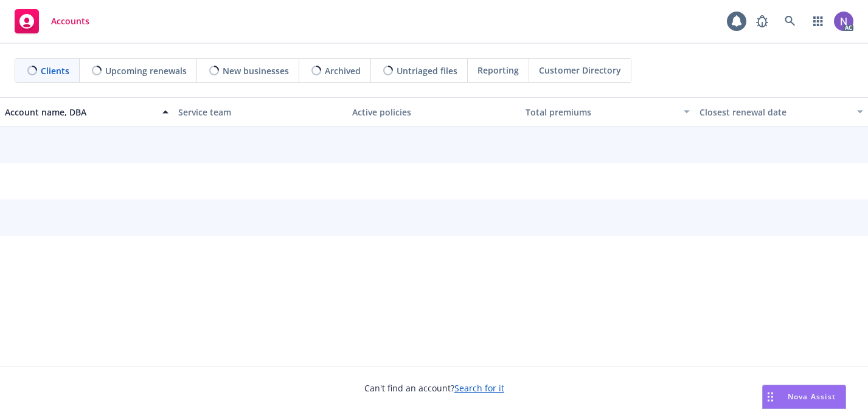  Describe the element at coordinates (479, 388) in the screenshot. I see `a: Search for it` at that location.